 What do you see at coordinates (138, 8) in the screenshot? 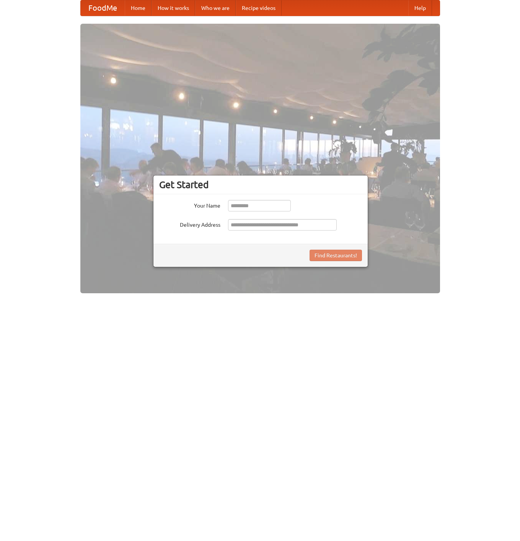
I see `a: Home` at bounding box center [138, 8].